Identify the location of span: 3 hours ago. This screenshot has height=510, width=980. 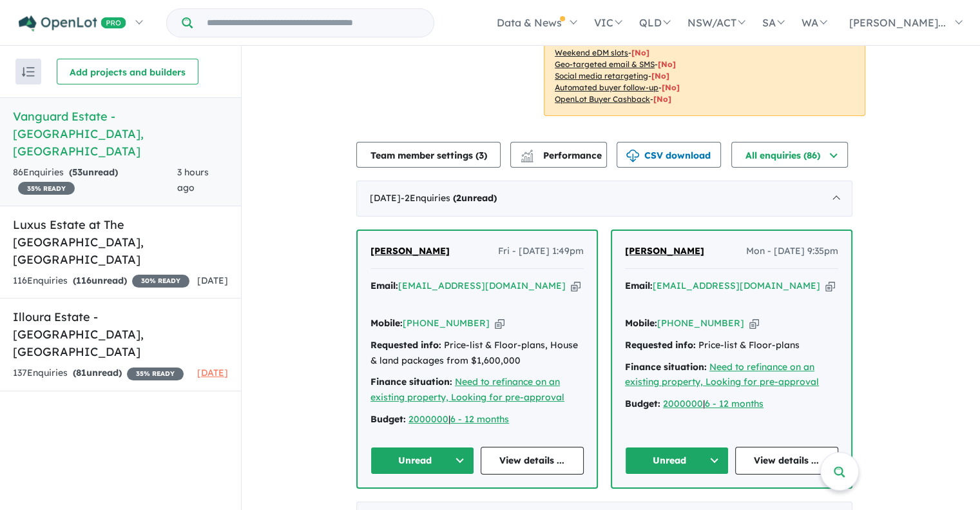
(192, 180).